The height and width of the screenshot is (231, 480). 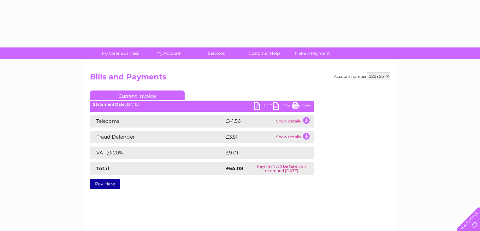 I want to click on a: CSV, so click(x=283, y=106).